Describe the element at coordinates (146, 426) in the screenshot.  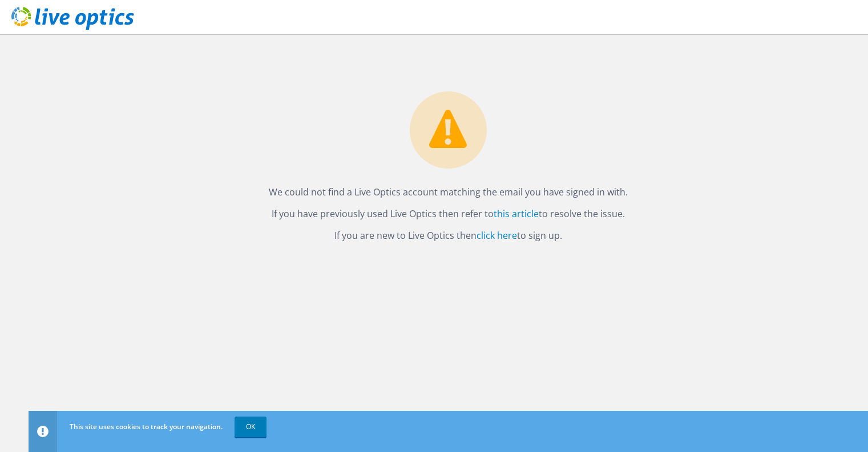
I see `span: This site uses cookies to track your navigation.` at that location.